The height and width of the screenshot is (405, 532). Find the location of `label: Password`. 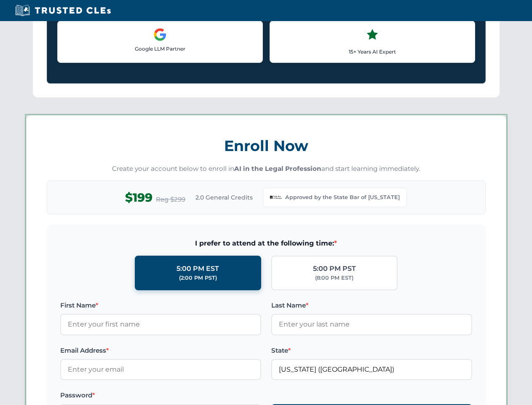

label: Password is located at coordinates (161, 395).